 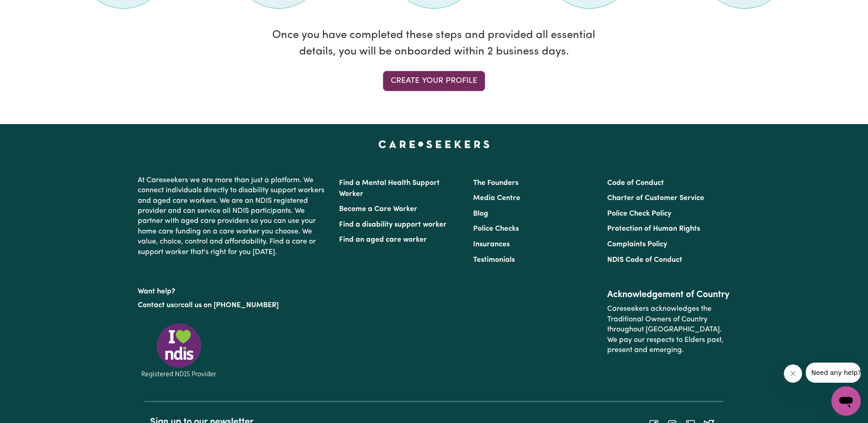 I want to click on img: Registered NDIS provider, so click(x=179, y=350).